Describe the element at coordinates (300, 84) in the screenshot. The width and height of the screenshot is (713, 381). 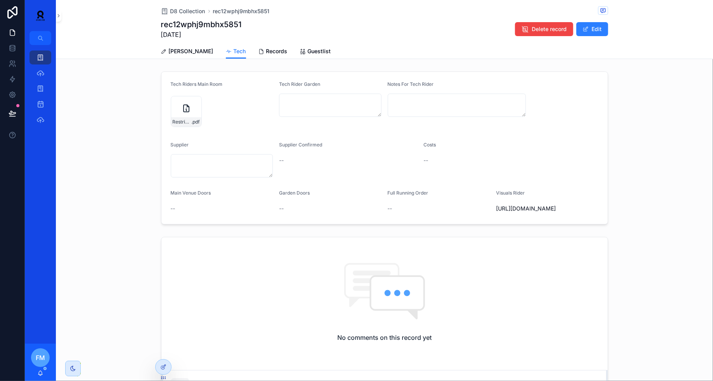
I see `span: Tech Rider Garden` at that location.